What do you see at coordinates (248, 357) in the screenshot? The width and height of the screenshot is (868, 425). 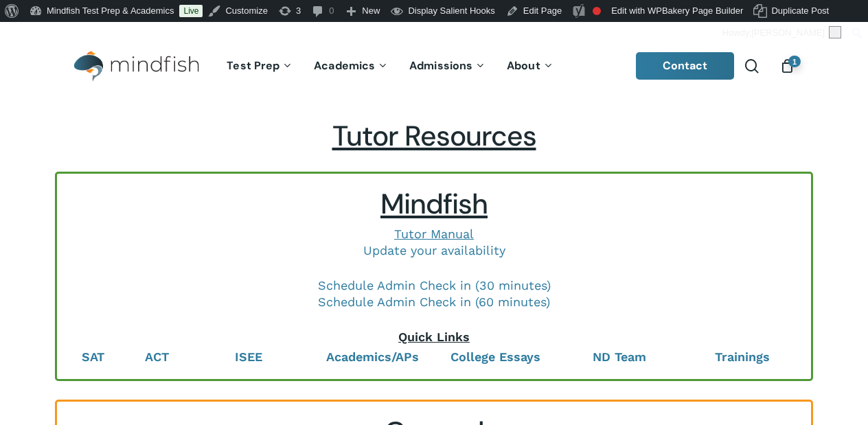 I see `b: ISEE` at bounding box center [248, 357].